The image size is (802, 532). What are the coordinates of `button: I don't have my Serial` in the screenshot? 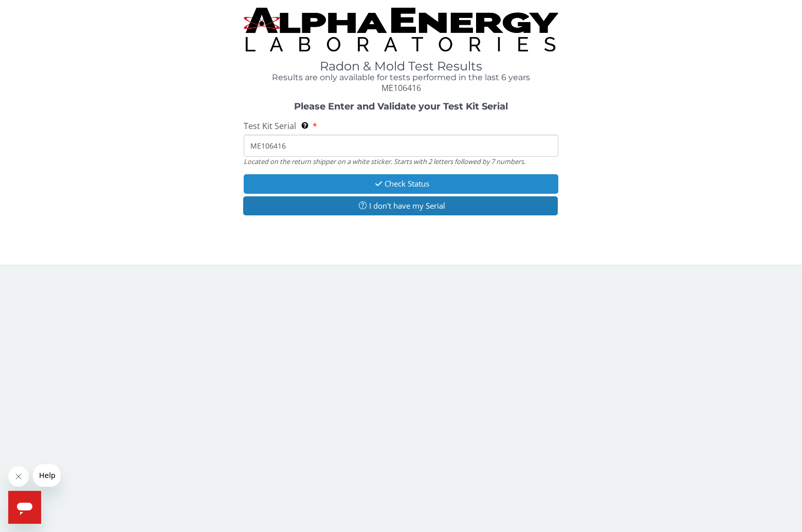 It's located at (401, 206).